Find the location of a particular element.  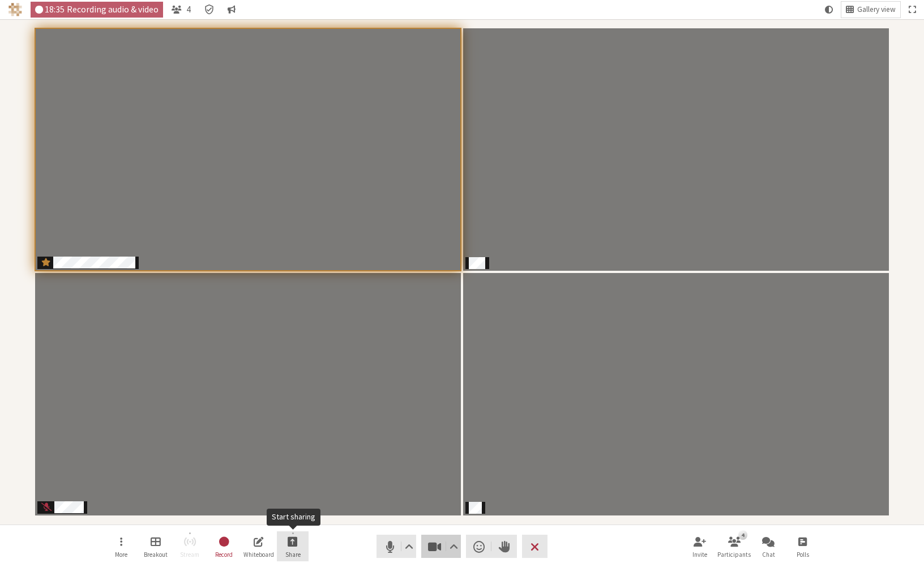

button: Manage Breakout Rooms is located at coordinates (155, 546).